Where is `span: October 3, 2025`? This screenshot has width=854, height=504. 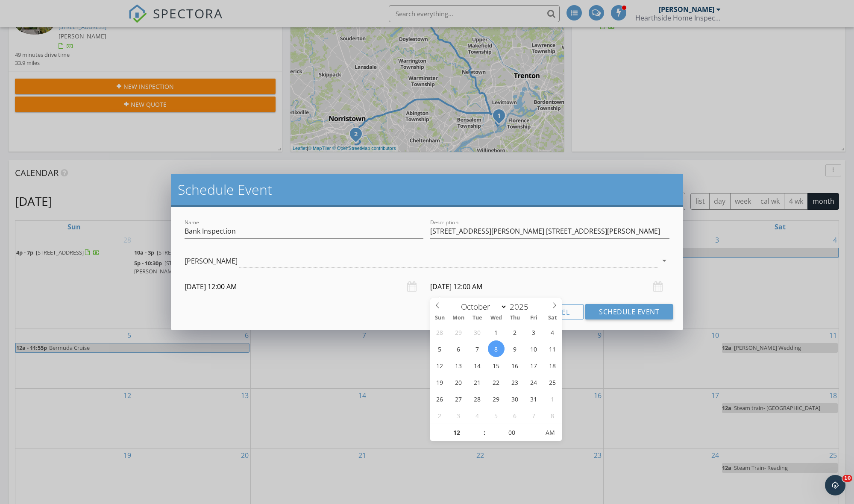 span: October 3, 2025 is located at coordinates (534, 332).